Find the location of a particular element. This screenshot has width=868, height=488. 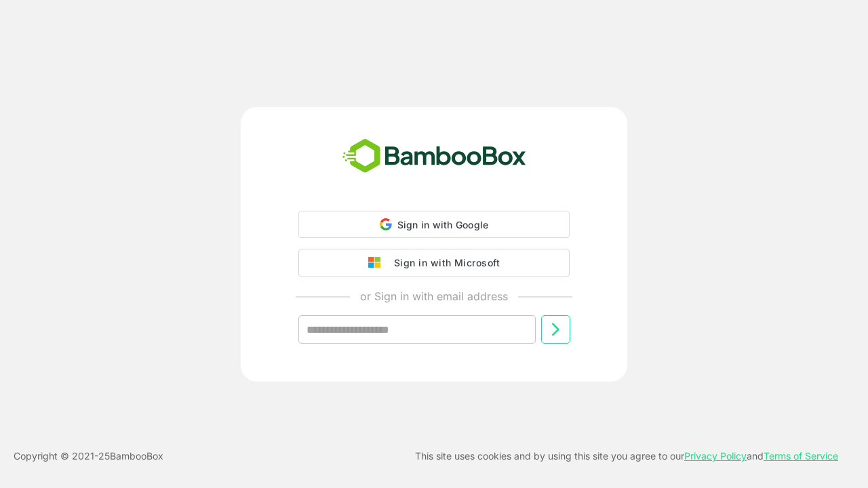

p: or Sign in with email address is located at coordinates (434, 297).